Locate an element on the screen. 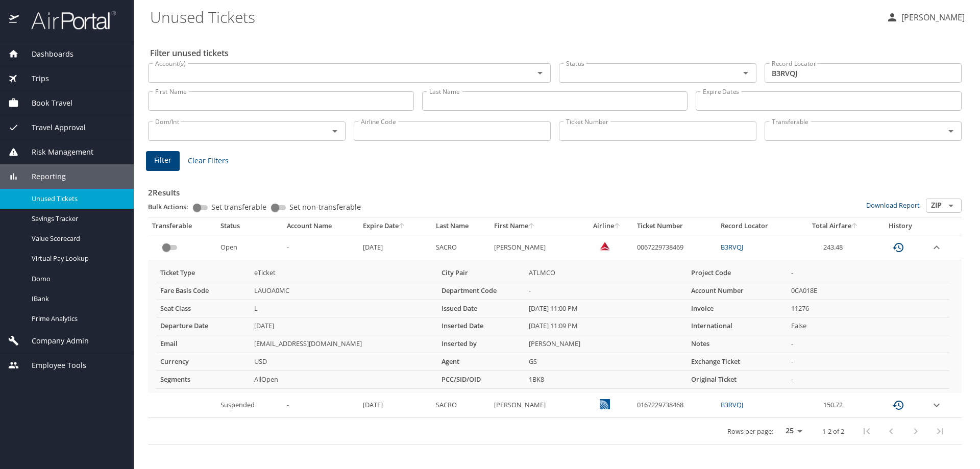  td: Suspended is located at coordinates (250, 405).